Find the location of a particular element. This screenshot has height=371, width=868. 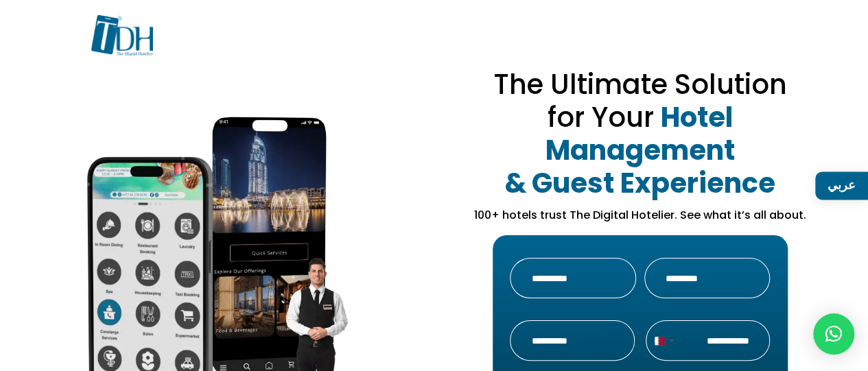

button: Selected country is located at coordinates (662, 340).